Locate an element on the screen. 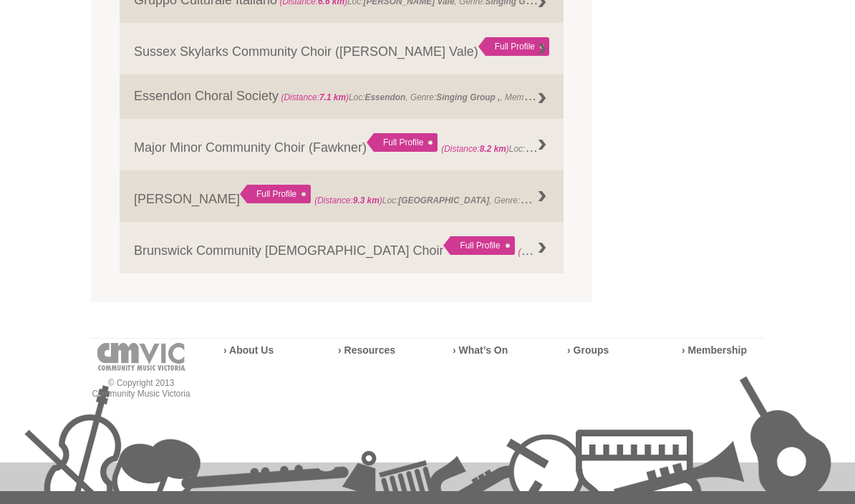 The width and height of the screenshot is (855, 504). a: › What’s On is located at coordinates (480, 350).